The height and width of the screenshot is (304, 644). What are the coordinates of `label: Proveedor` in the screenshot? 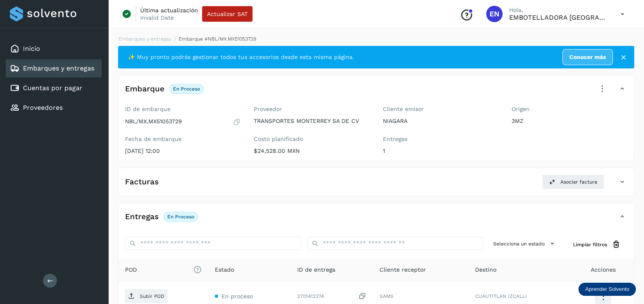 It's located at (312, 109).